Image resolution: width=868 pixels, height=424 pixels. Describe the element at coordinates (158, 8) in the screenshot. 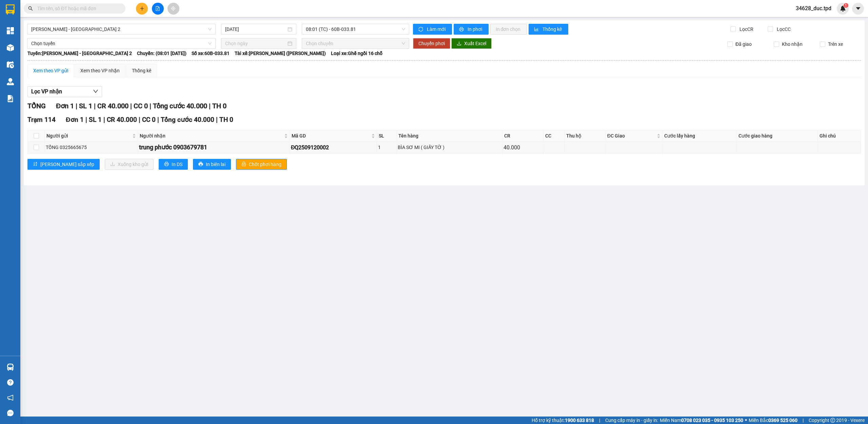

I see `span: file-add` at that location.